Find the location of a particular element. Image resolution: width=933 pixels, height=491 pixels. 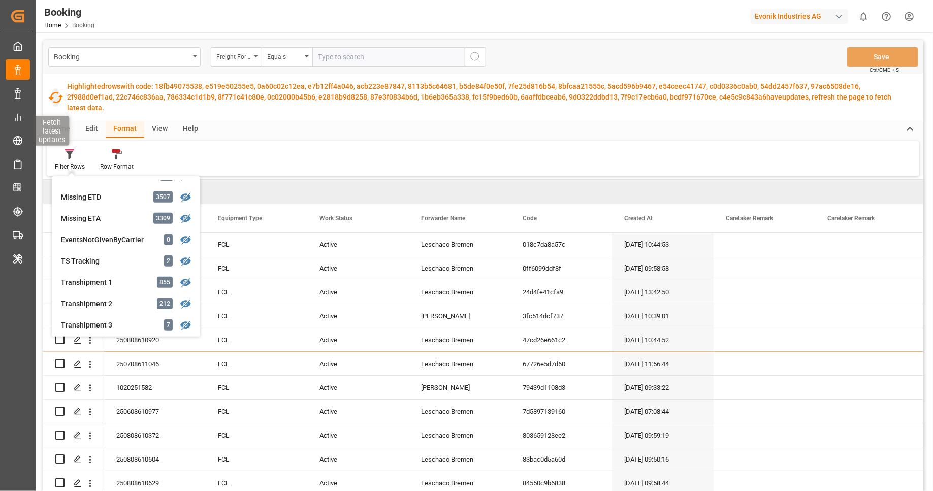

div: Transhipment 3 is located at coordinates (105, 325).